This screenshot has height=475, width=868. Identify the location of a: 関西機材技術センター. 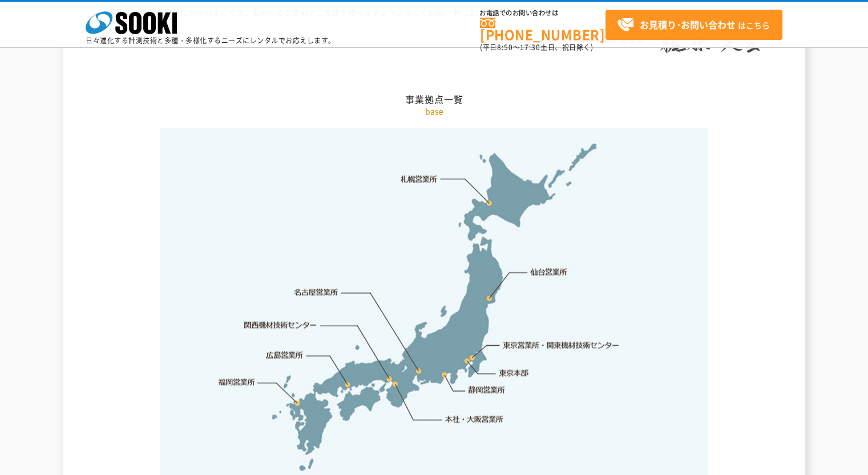
(280, 326).